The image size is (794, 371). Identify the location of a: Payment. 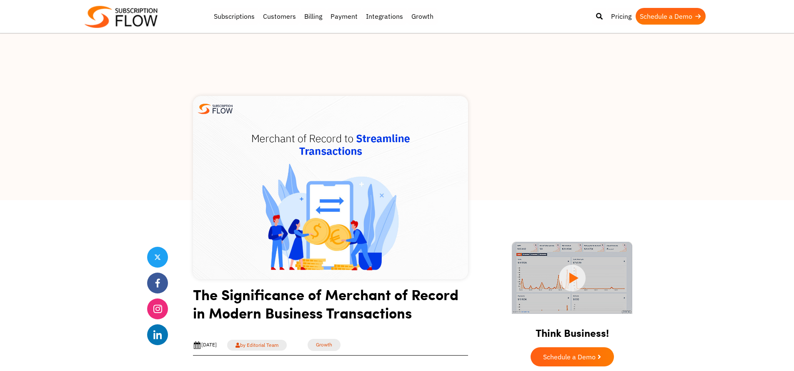
(344, 16).